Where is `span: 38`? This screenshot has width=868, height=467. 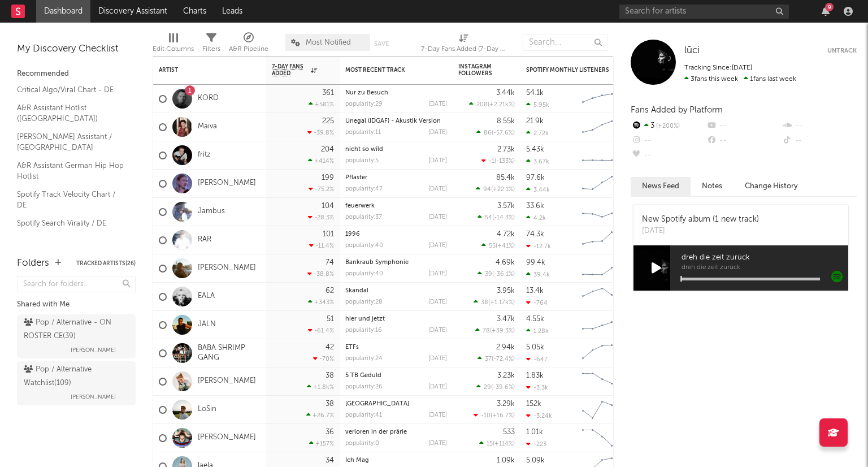
span: 38 is located at coordinates (485, 302).